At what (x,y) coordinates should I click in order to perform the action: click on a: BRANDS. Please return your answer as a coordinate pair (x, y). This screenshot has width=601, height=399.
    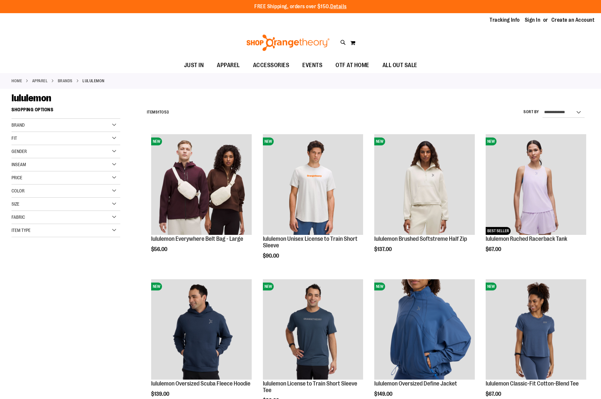
    Looking at the image, I should click on (65, 81).